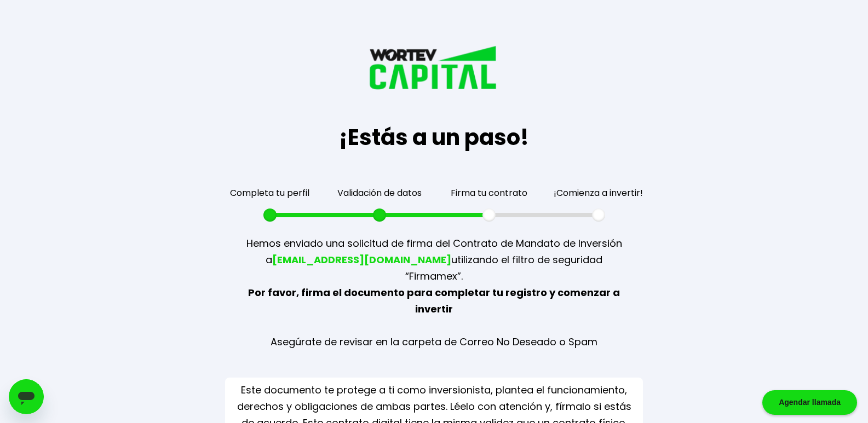 The width and height of the screenshot is (868, 423). Describe the element at coordinates (598, 192) in the screenshot. I see `div: ¡Comienza a invertir!` at that location.